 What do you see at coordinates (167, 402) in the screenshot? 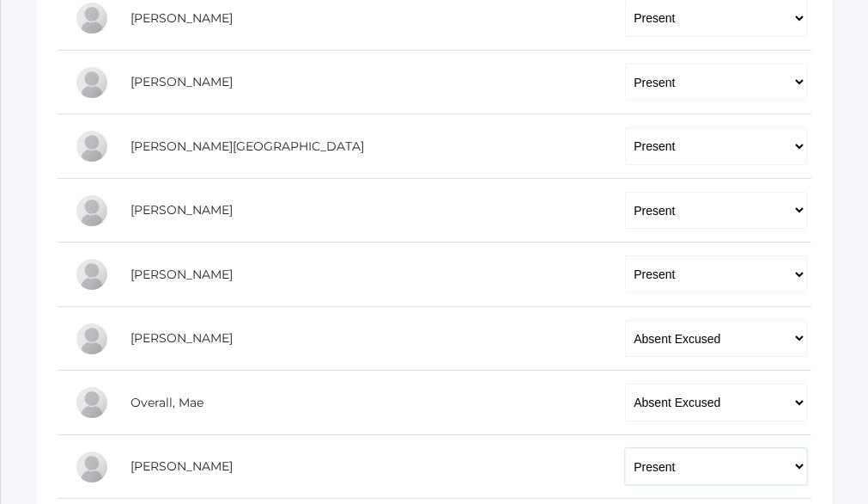
I see `a: Overall, Mae` at bounding box center [167, 402].